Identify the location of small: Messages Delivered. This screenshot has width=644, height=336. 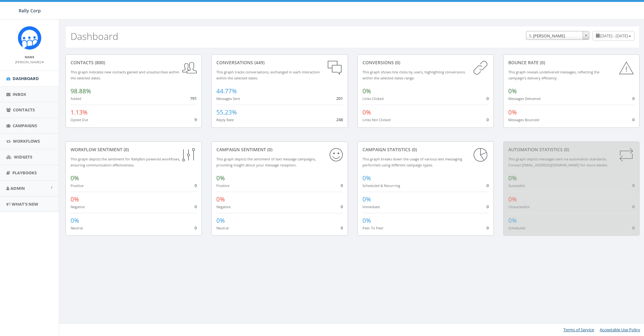
(525, 99).